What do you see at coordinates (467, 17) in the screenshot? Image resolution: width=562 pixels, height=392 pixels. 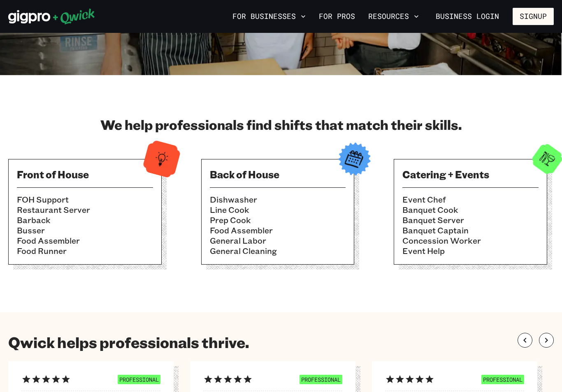 I see `a: Business Login` at bounding box center [467, 17].